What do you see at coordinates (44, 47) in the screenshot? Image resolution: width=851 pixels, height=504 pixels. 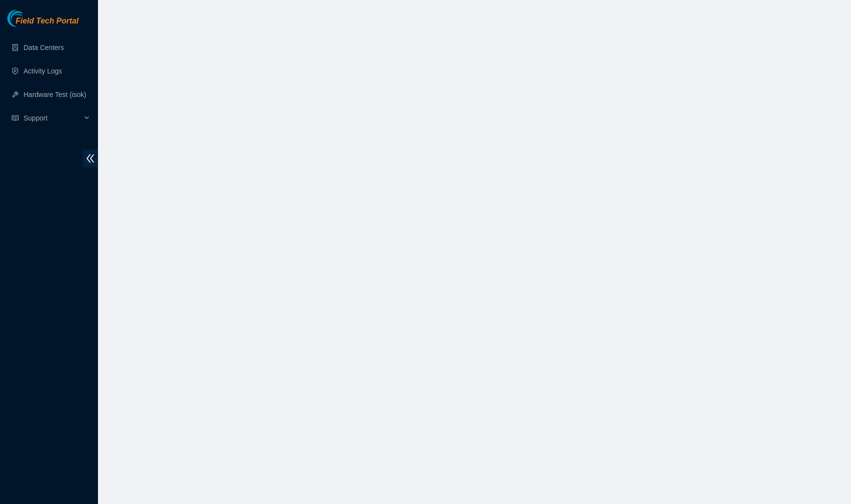 I see `a: Data Centers` at bounding box center [44, 47].